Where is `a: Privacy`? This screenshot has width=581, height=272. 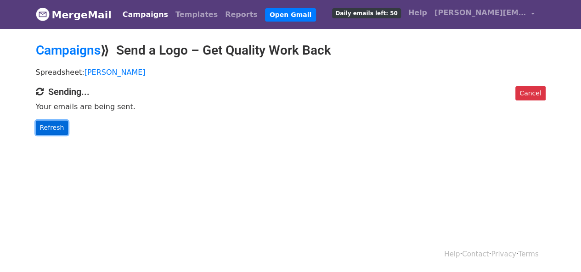
a: Privacy is located at coordinates (504, 255).